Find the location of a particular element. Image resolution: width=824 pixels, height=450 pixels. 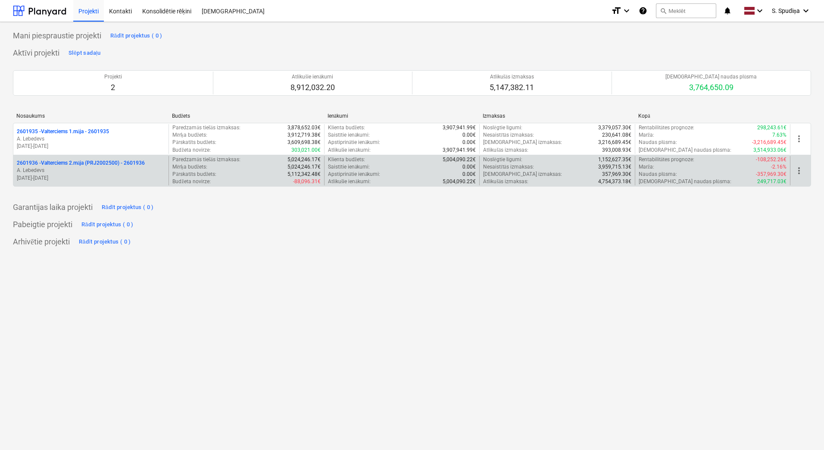

p: 249,717.03€ is located at coordinates (772, 181).